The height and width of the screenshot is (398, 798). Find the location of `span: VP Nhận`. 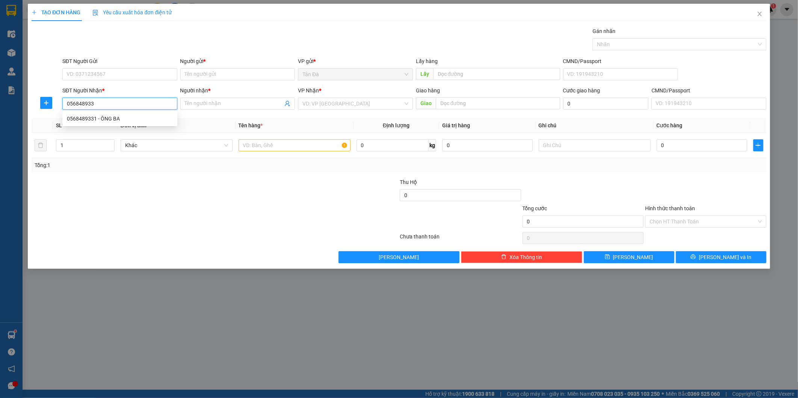

span: VP Nhận is located at coordinates (308, 91).